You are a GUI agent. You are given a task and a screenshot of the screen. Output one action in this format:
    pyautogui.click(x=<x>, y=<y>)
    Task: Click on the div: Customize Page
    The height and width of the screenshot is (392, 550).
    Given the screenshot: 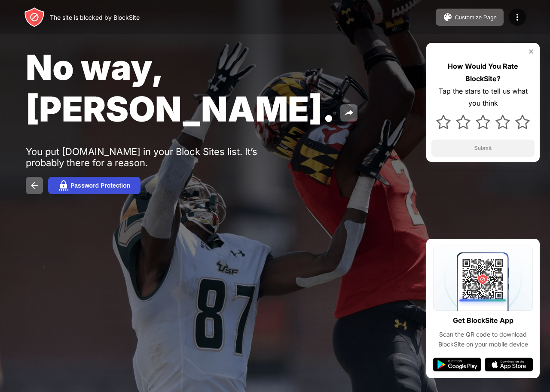 What is the action you would take?
    pyautogui.click(x=475, y=17)
    